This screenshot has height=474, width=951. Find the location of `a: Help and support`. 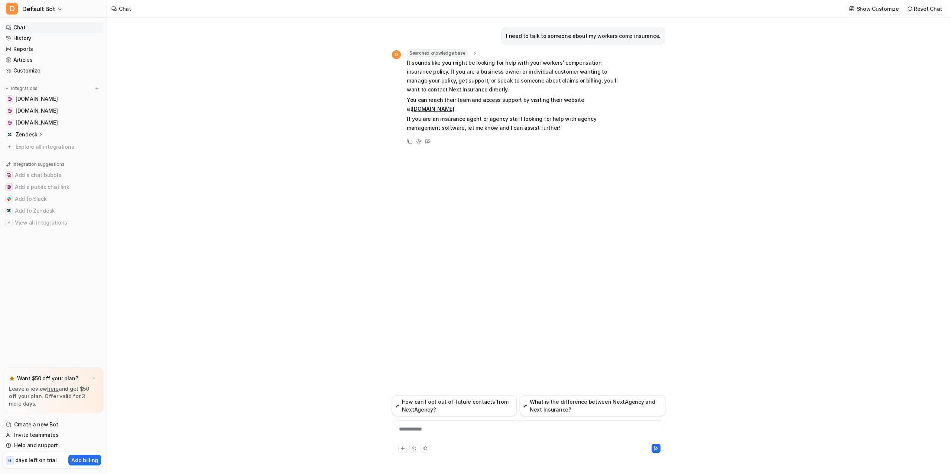

a: Help and support is located at coordinates (53, 445).